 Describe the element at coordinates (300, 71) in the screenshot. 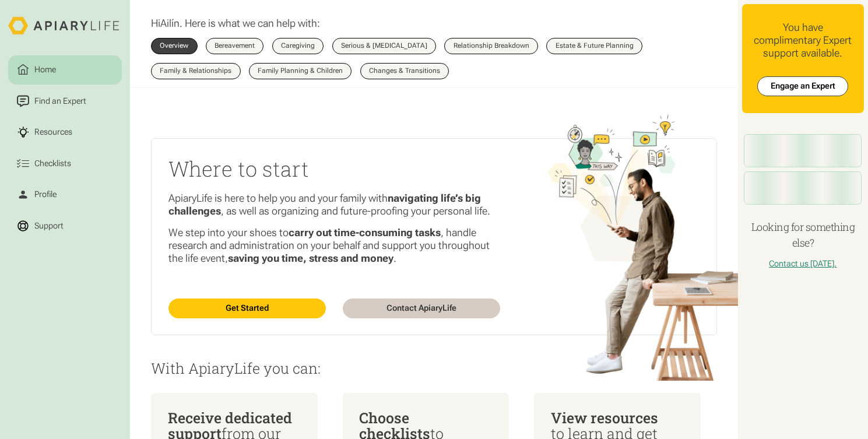

I see `div: Family Planning & Children` at that location.